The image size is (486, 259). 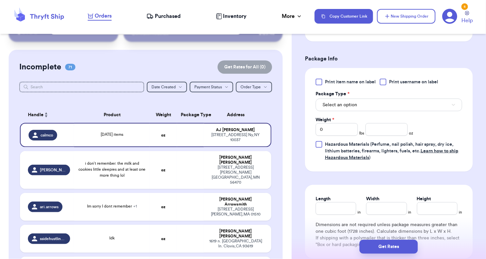 What do you see at coordinates (167, 87) in the screenshot?
I see `button: Date Created` at bounding box center [167, 87].